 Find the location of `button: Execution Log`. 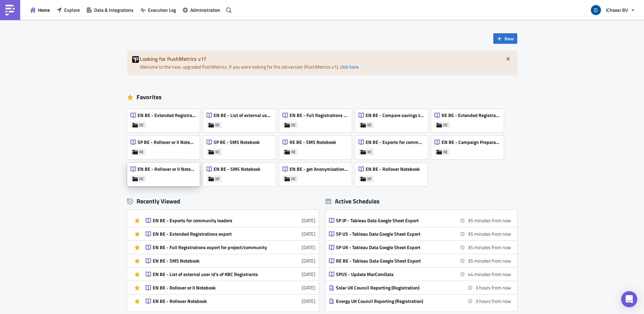

button: Execution Log is located at coordinates (158, 10).